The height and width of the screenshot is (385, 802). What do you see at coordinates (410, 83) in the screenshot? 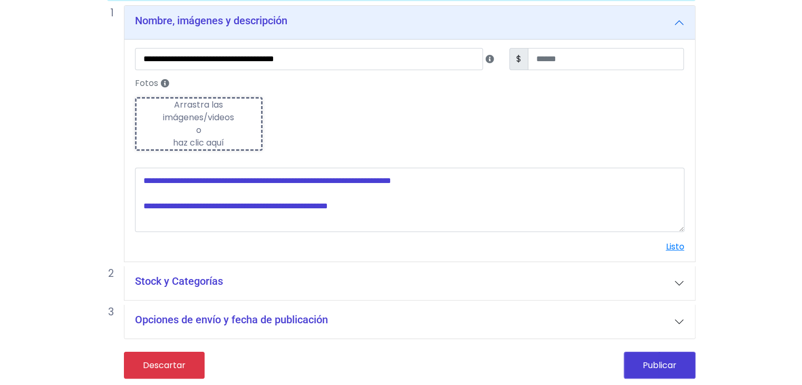
I see `label: Fotos` at bounding box center [410, 83].